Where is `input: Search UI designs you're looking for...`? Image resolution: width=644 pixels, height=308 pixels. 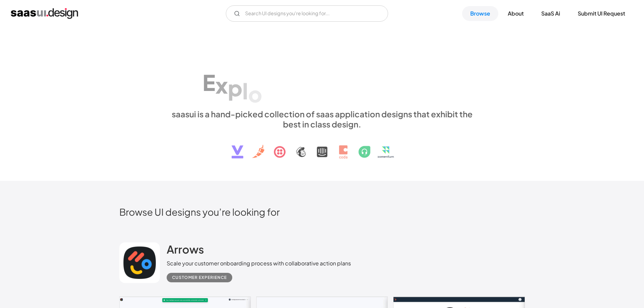 input: Search UI designs you're looking for... is located at coordinates (307, 14).